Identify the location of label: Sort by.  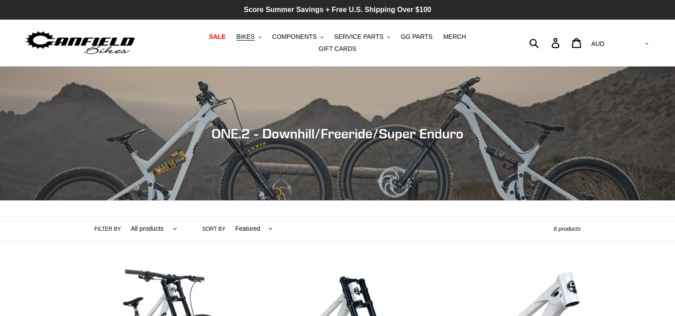
(214, 229).